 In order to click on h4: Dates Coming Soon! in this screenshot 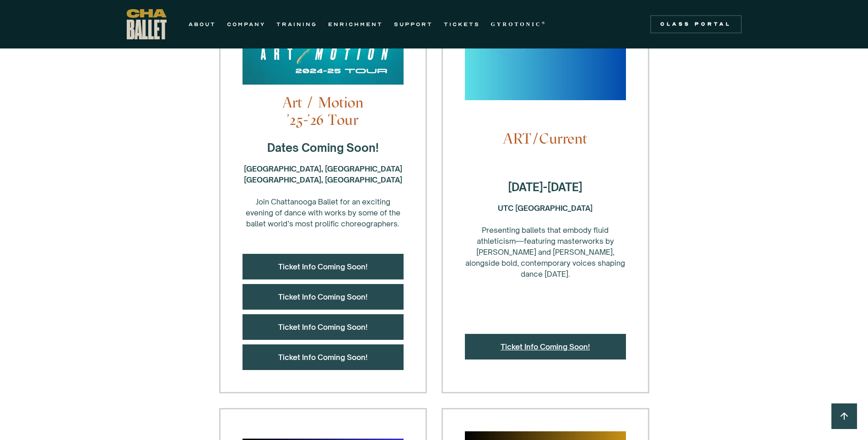, I will do `click(323, 148)`.